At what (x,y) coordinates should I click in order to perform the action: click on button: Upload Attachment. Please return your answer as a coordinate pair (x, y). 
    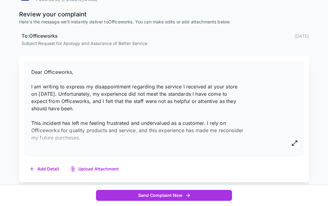
    Looking at the image, I should click on (95, 169).